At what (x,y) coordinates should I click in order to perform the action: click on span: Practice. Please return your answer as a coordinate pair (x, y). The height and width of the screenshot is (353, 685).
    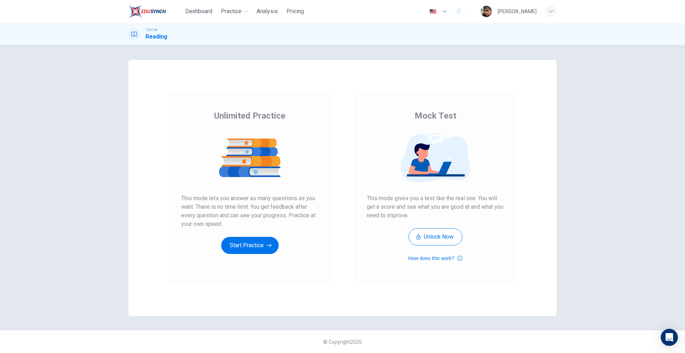
    Looking at the image, I should click on (231, 11).